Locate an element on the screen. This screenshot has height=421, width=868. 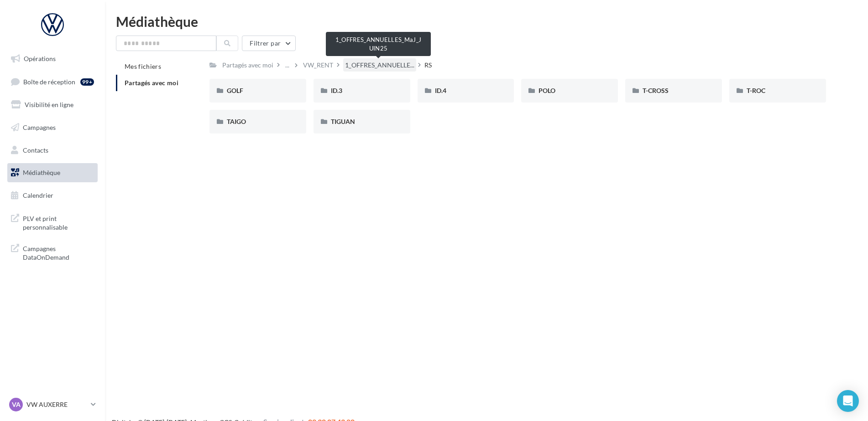
span: Calendrier is located at coordinates (38, 195).